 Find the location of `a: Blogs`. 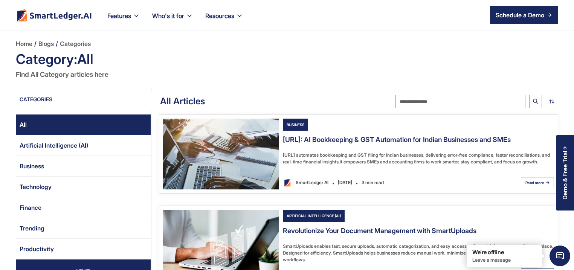

a: Blogs is located at coordinates (46, 44).